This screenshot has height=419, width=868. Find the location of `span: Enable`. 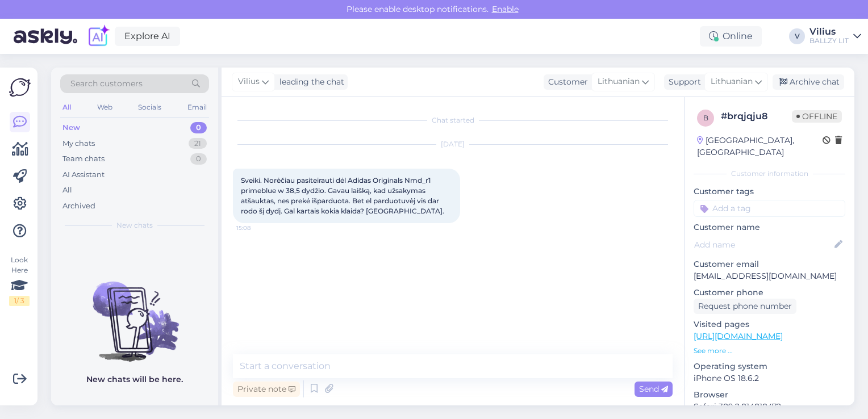

span: Enable is located at coordinates (505, 9).